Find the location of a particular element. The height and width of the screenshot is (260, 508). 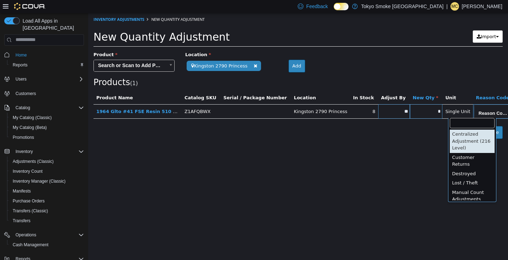

button: Customers is located at coordinates (44, 93).